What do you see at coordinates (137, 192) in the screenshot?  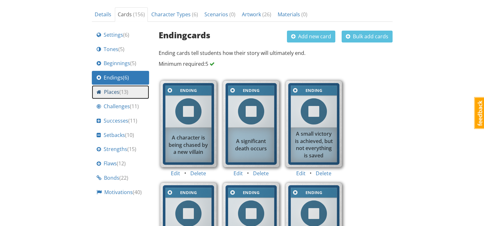 I see `span: ( 40 )` at bounding box center [137, 192].